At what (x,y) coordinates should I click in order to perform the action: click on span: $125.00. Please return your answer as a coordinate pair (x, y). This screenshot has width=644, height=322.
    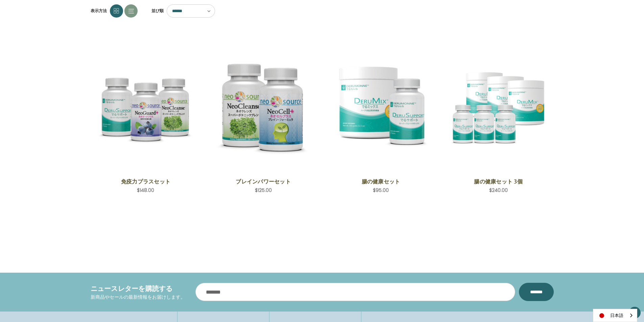
    Looking at the image, I should click on (263, 190).